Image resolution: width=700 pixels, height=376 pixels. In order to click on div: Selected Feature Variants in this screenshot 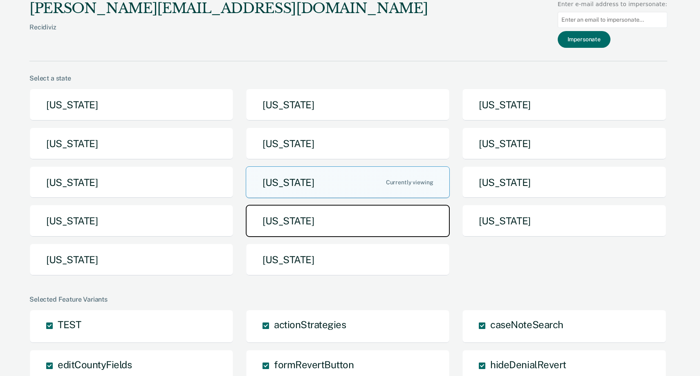, I will do `click(348, 299)`.